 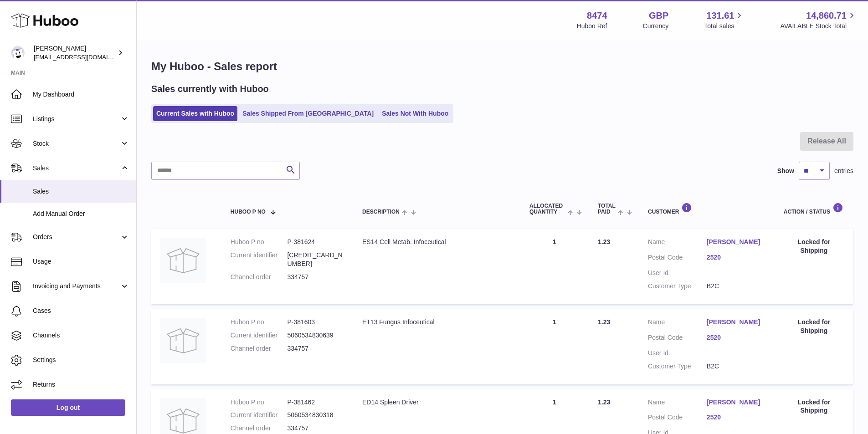 I want to click on span: Channels, so click(x=81, y=335).